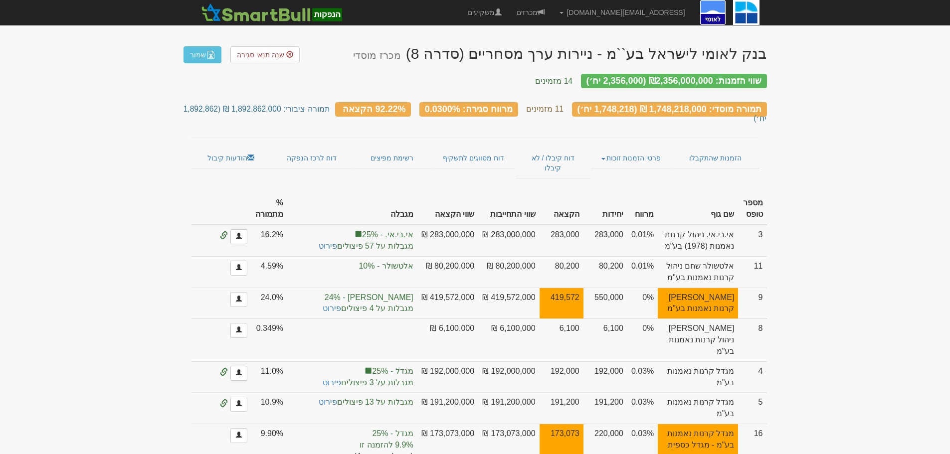 The image size is (950, 454). What do you see at coordinates (352, 403) in the screenshot?
I see `span: מגבלות על 13 פיצולים` at bounding box center [352, 403].